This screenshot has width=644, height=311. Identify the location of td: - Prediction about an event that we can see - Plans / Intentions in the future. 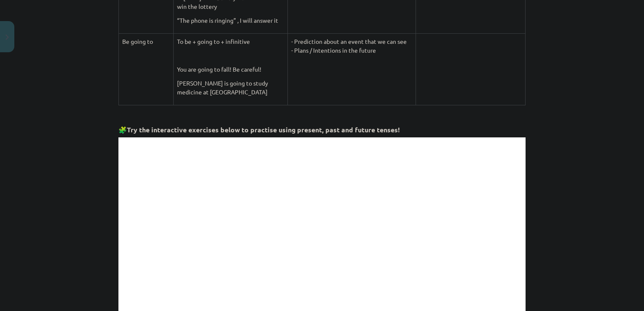
(351, 69).